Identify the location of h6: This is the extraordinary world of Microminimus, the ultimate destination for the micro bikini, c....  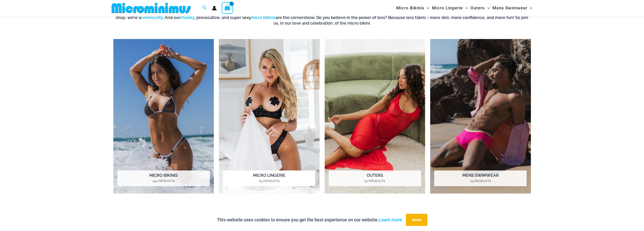
(322, 18).